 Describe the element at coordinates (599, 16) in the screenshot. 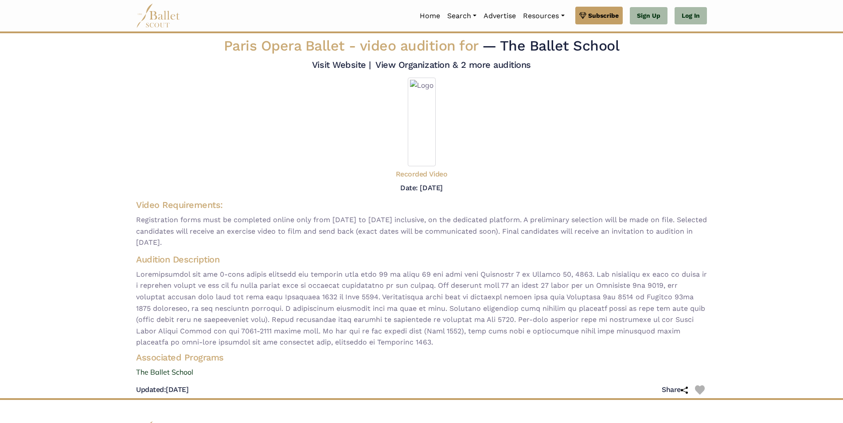

I see `a: Subscribe` at that location.